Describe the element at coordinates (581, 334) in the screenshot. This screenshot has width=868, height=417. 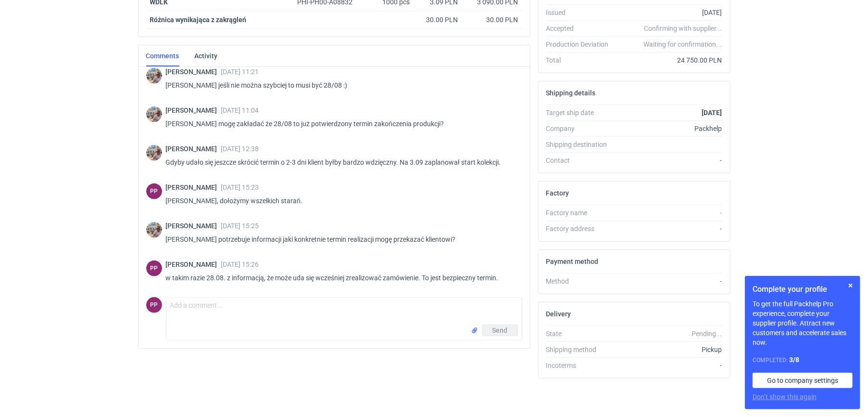
I see `div: State` at that location.